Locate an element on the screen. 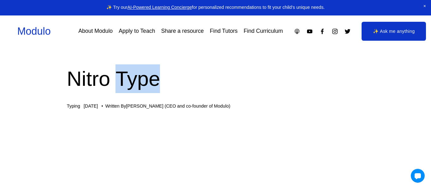 Image resolution: width=431 pixels, height=189 pixels. a: Facebook is located at coordinates (322, 31).